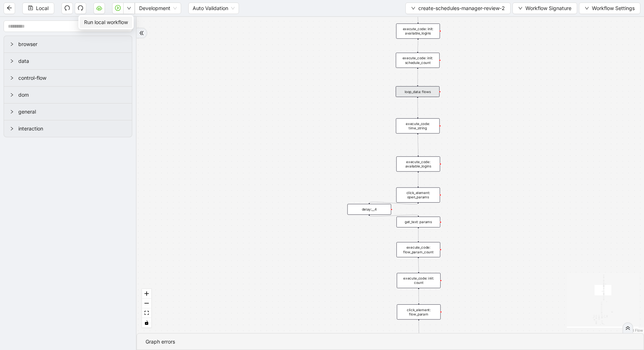  Describe the element at coordinates (390, 342) in the screenshot. I see `div: Graph errors` at that location.